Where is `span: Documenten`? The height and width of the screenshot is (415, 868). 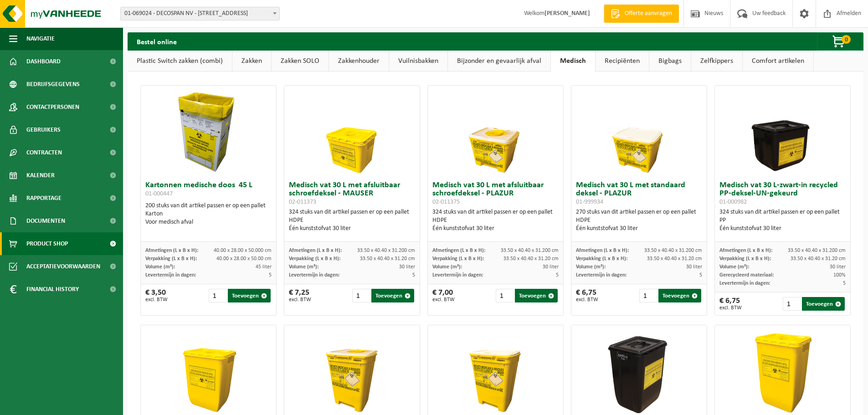
span: Documenten is located at coordinates (45, 221).